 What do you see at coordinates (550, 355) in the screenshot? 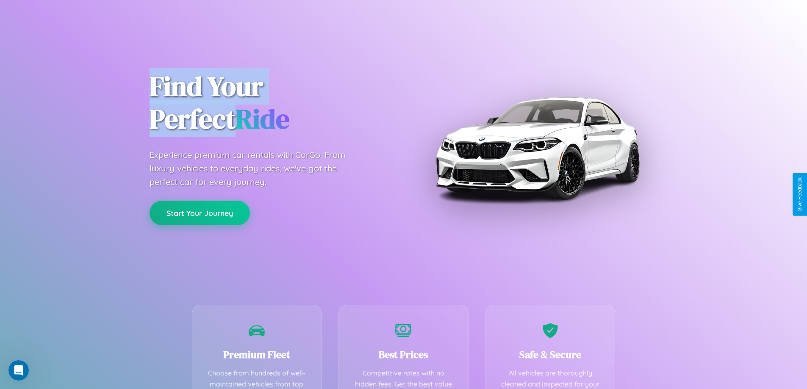
I see `h3: Safe & Secure` at bounding box center [550, 355].